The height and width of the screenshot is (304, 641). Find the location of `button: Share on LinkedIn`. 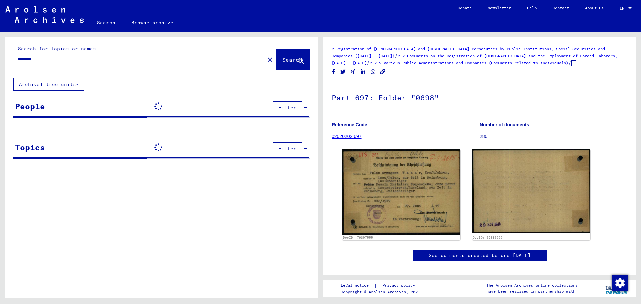

button: Share on LinkedIn is located at coordinates (363, 72).